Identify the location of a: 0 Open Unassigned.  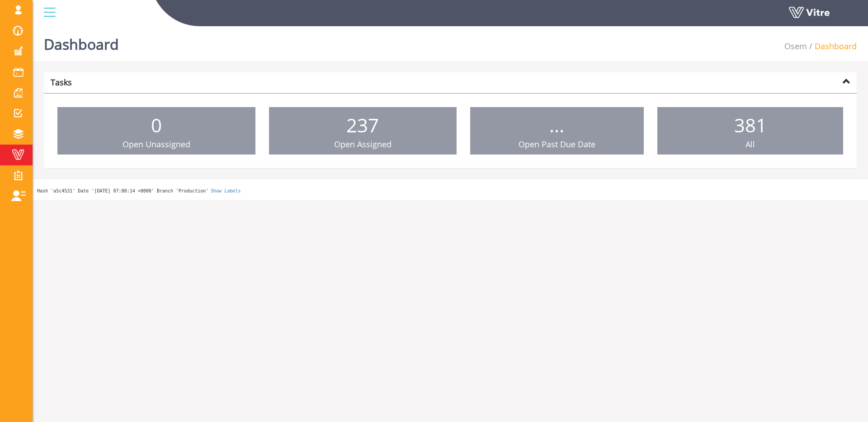
(156, 131).